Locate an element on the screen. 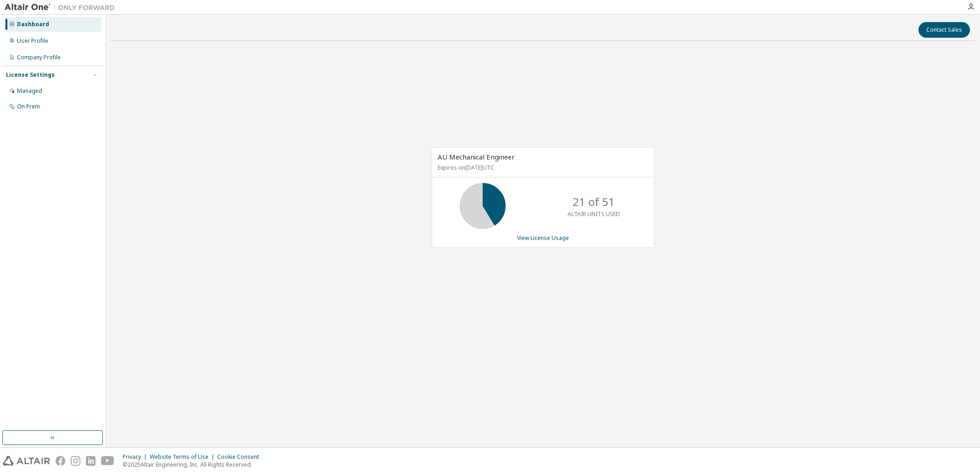 Image resolution: width=980 pixels, height=474 pixels. div: On Prem is located at coordinates (29, 107).